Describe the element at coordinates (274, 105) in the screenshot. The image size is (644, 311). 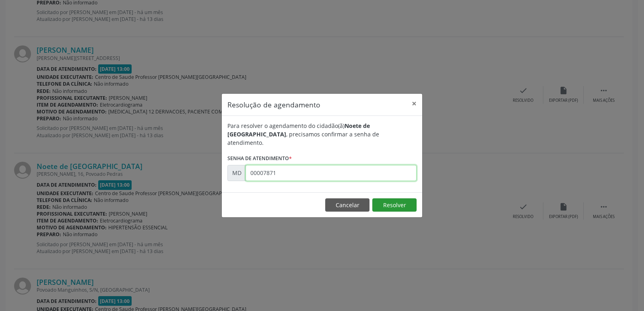
I see `h5: Resolução de agendamento` at that location.